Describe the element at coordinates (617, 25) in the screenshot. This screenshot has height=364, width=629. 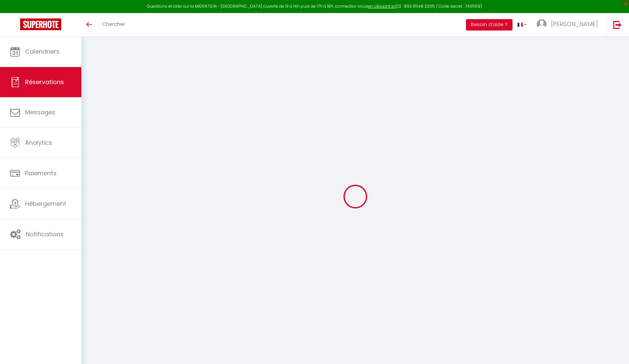
I see `img: logout` at that location.